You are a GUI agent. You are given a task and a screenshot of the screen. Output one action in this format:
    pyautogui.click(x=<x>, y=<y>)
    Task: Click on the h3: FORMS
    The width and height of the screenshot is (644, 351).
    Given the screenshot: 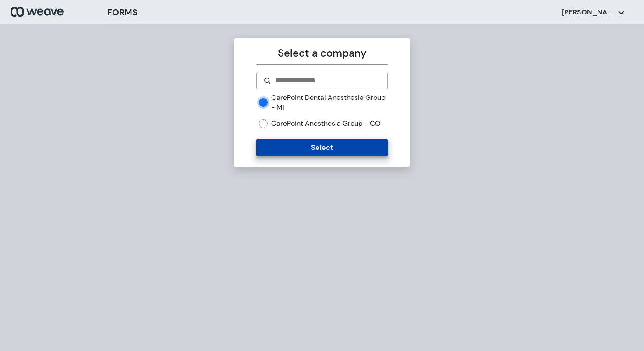 What is the action you would take?
    pyautogui.click(x=122, y=12)
    